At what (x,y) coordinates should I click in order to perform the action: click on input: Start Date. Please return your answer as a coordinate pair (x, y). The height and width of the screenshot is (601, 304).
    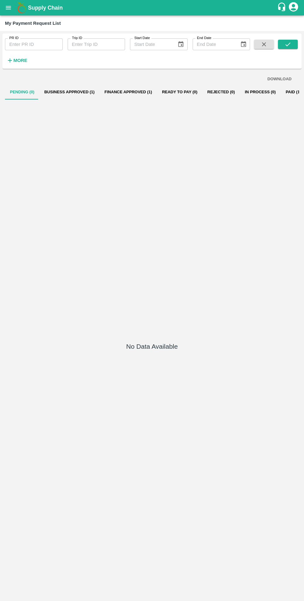
    Looking at the image, I should click on (151, 44).